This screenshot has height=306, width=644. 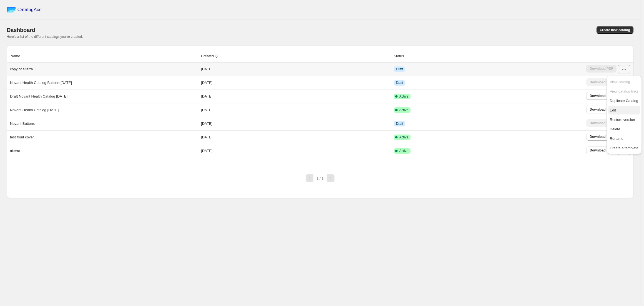 What do you see at coordinates (616, 138) in the screenshot?
I see `span: Rename` at bounding box center [616, 138].